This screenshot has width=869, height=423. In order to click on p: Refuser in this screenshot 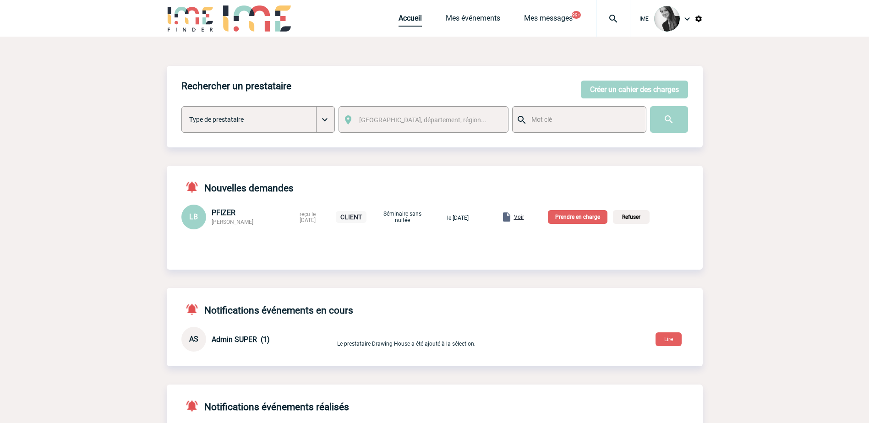, I will do `click(631, 217)`.